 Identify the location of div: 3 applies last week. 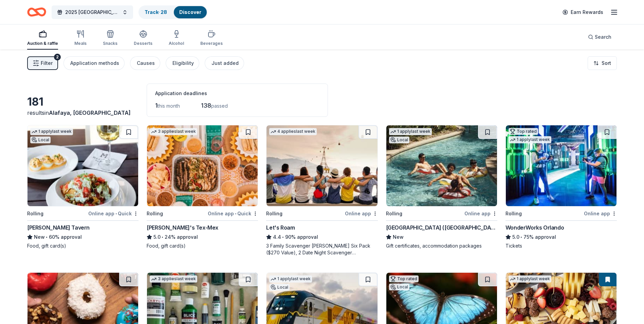
(173, 279).